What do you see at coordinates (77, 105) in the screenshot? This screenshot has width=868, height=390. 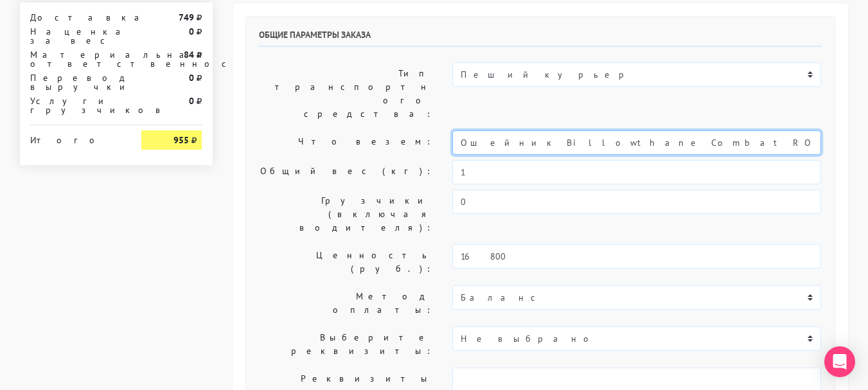 I see `div: Услуги грузчиков` at bounding box center [77, 105].